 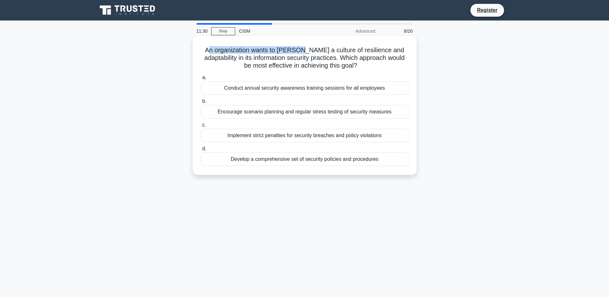 What do you see at coordinates (223, 31) in the screenshot?
I see `a: Stop` at bounding box center [223, 31].